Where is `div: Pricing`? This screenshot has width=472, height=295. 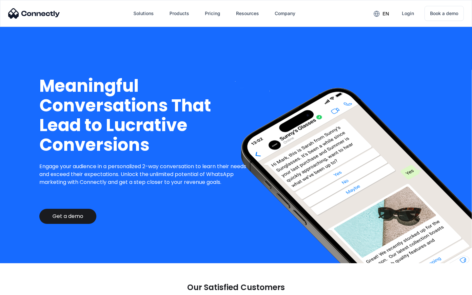
div: Pricing is located at coordinates (212, 13).